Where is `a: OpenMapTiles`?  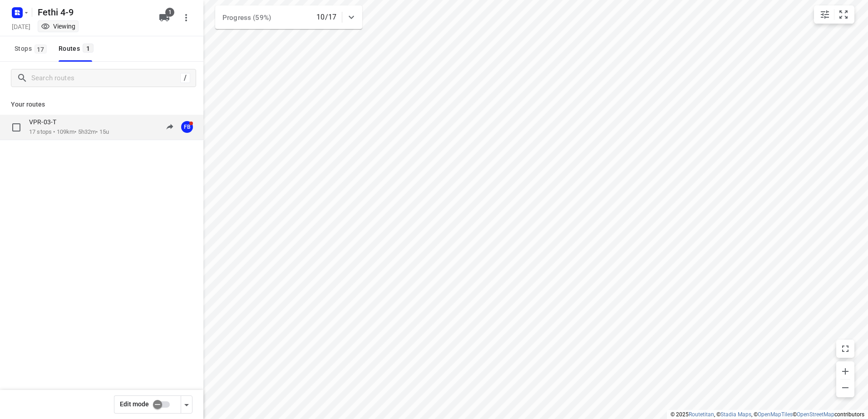
a: OpenMapTiles is located at coordinates (775, 414).